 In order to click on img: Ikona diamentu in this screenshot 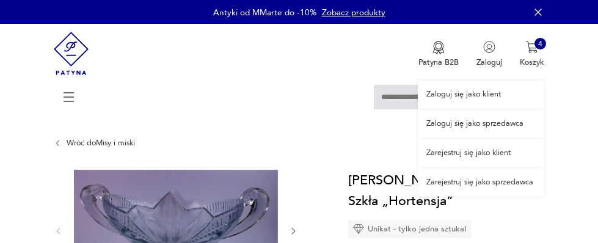, I will do `click(359, 229)`.